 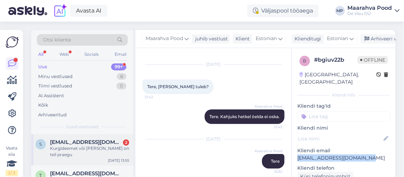 What do you see at coordinates (269, 126) in the screenshot?
I see `span: 21:45` at bounding box center [269, 126].